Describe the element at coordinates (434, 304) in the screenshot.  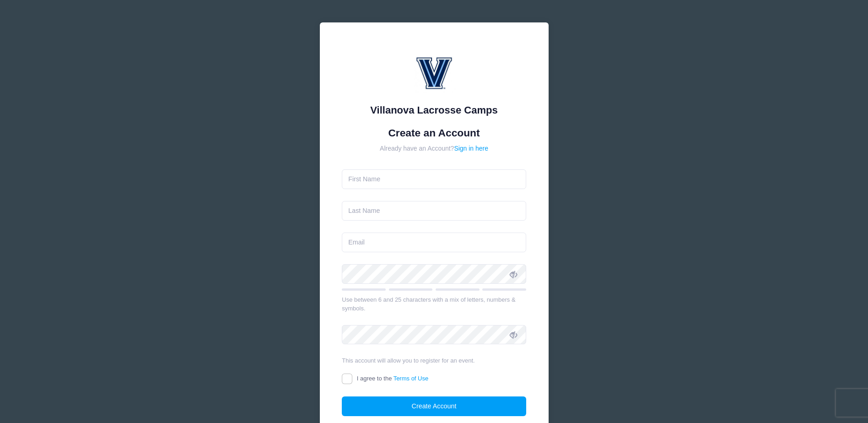
I see `div: Use between 6 and 25 characters with a mix of letters, numbers & symbols.` at that location.